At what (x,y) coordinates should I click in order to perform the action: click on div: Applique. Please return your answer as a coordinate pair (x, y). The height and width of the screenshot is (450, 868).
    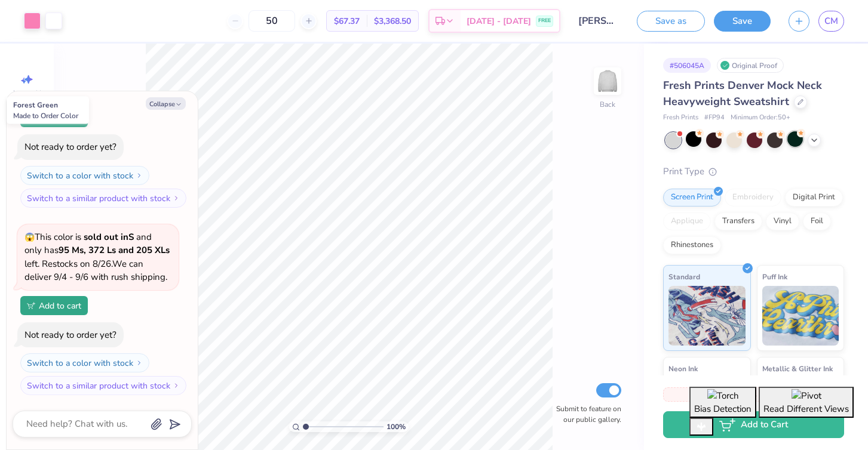
    Looking at the image, I should click on (687, 222).